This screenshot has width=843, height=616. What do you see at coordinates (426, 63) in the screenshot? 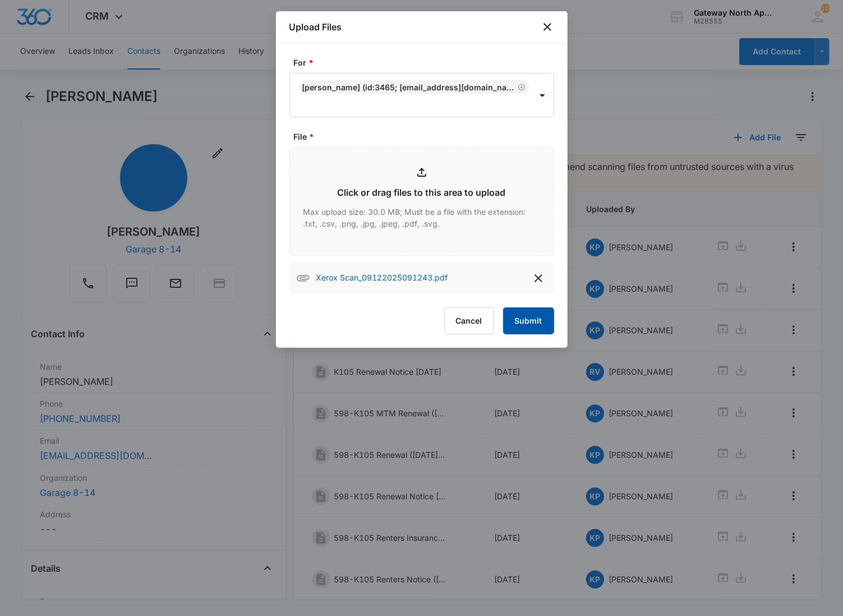
I see `label: For` at bounding box center [426, 63].